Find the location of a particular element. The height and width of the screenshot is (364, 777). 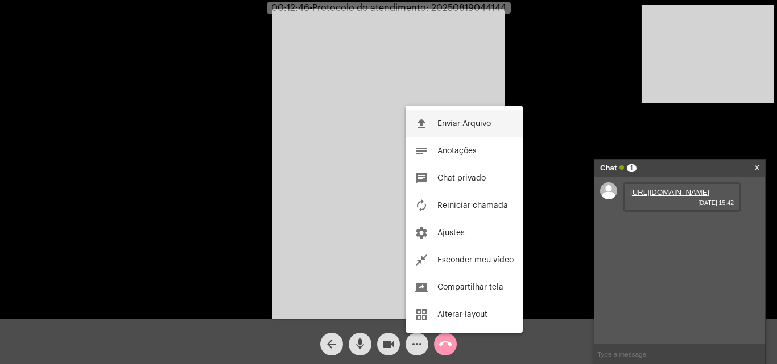

mat-icon: notes is located at coordinates (421, 151).